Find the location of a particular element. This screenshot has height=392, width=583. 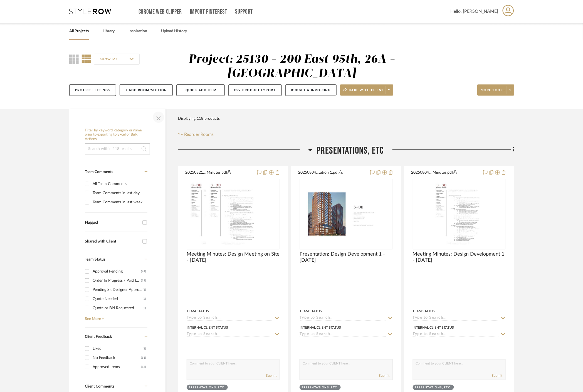

a: Inspiration is located at coordinates (138, 31).